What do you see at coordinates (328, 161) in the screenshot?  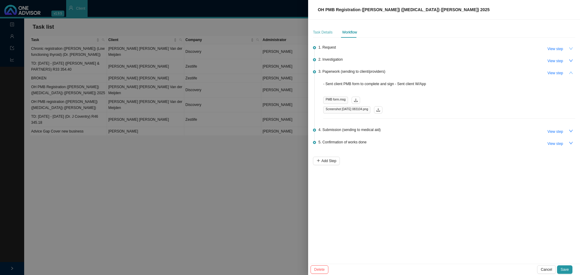 I see `span: Add Step` at bounding box center [328, 161].